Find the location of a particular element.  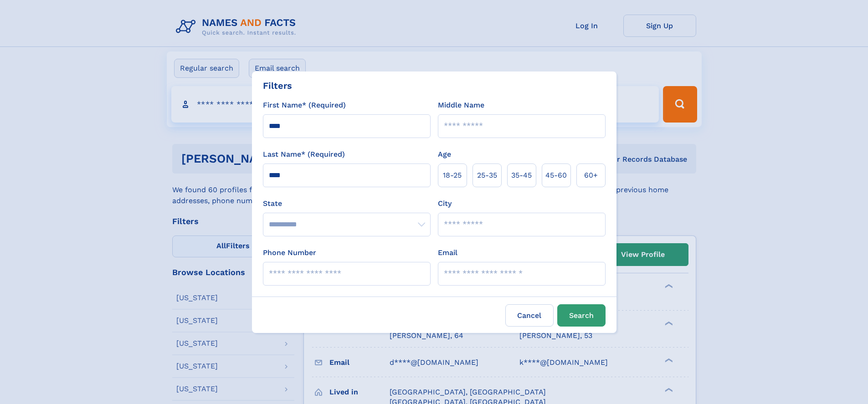

label: First Name* (Required) is located at coordinates (304, 105).